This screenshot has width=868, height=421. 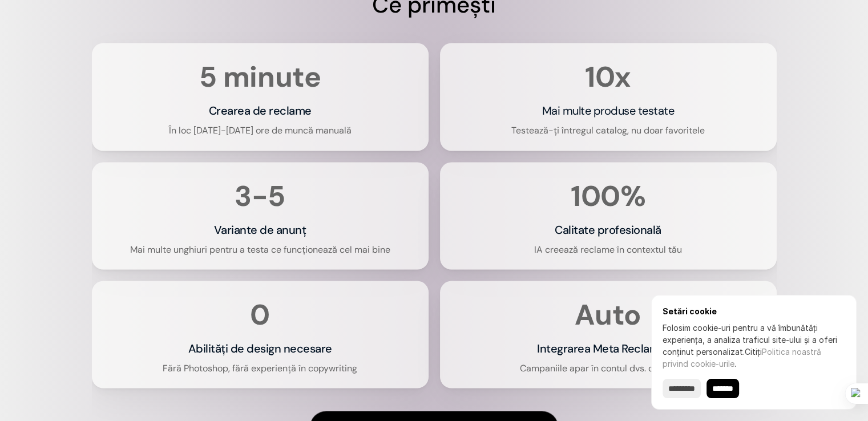 I want to click on font: IA creează reclame în contextul tău, so click(x=608, y=249).